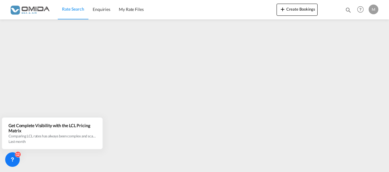 Image resolution: width=389 pixels, height=172 pixels. What do you see at coordinates (73, 9) in the screenshot?
I see `span: Rate Search` at bounding box center [73, 9].